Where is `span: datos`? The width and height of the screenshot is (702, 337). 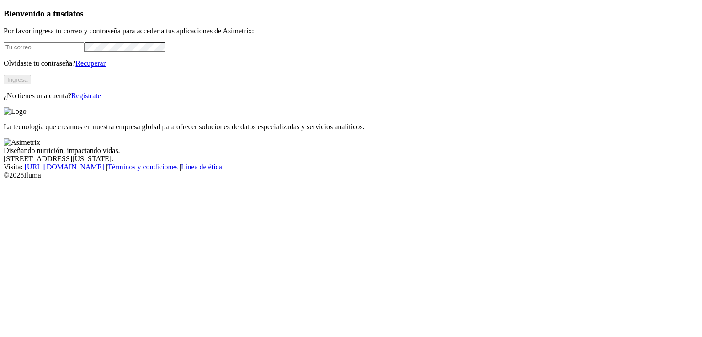
span: datos is located at coordinates (74, 13).